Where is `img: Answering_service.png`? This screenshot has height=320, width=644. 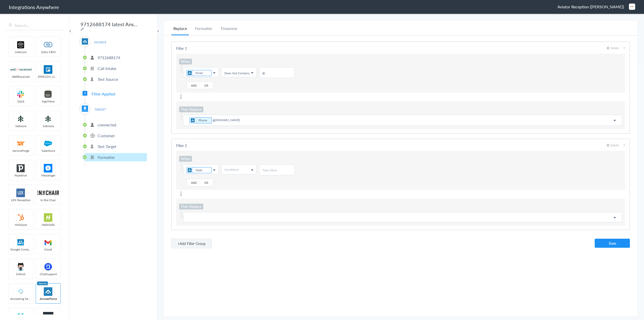 img: Answering_service.png is located at coordinates (20, 291).